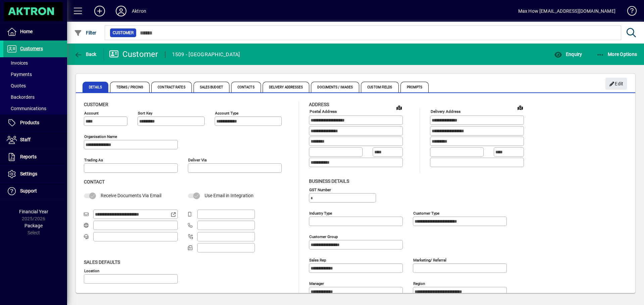 The image size is (644, 305). Describe the element at coordinates (131, 195) in the screenshot. I see `span: Receive Documents Via Email` at that location.